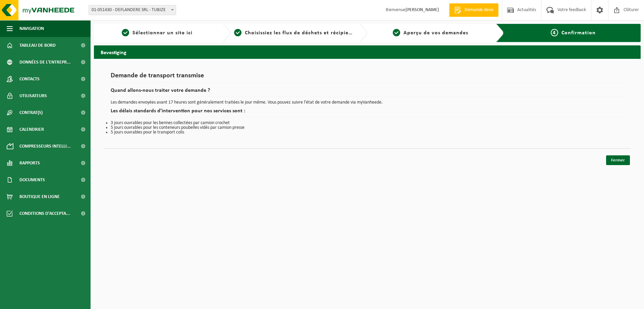 The width and height of the screenshot is (644, 309). I want to click on span: Aperçu de vos demandes, so click(436, 33).